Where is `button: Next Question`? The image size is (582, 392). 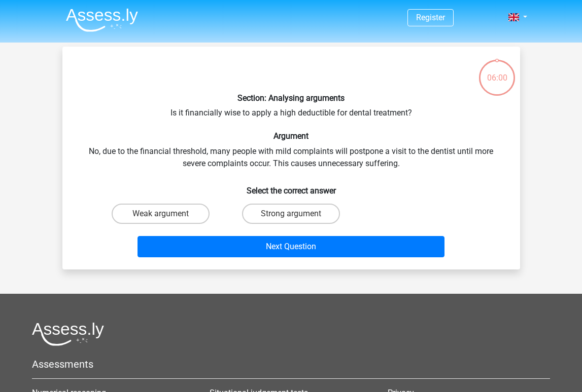 button: Next Question is located at coordinates (291, 247).